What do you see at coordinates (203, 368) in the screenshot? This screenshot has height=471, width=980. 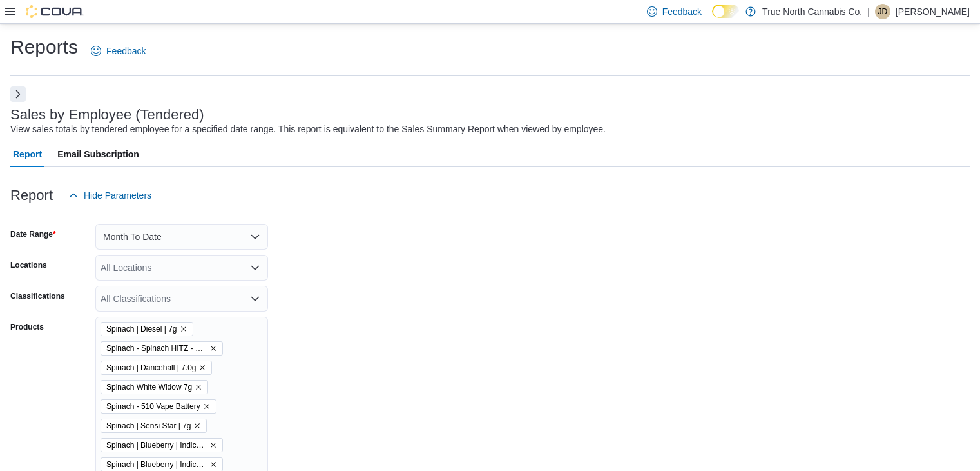 I see `button: Remove Spinach | Dancehall | 7.0g from selection in this group` at bounding box center [203, 368].